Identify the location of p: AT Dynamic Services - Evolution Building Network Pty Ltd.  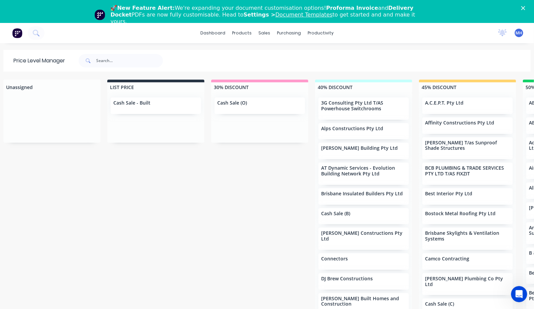
(364, 171).